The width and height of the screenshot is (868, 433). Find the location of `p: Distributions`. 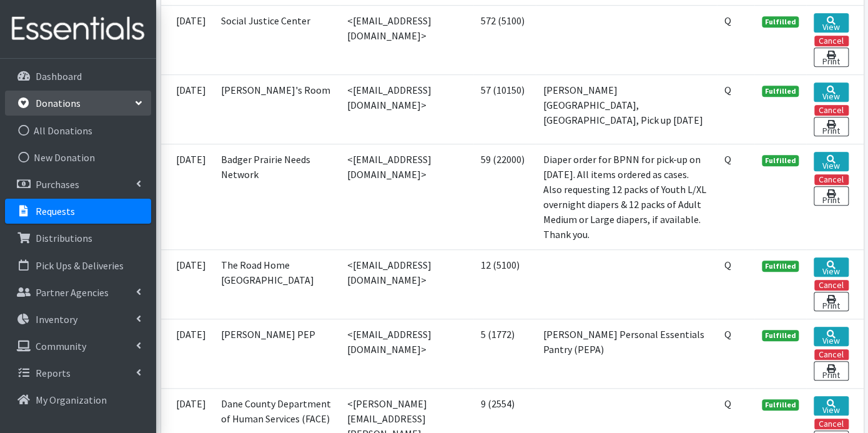

p: Distributions is located at coordinates (63, 238).